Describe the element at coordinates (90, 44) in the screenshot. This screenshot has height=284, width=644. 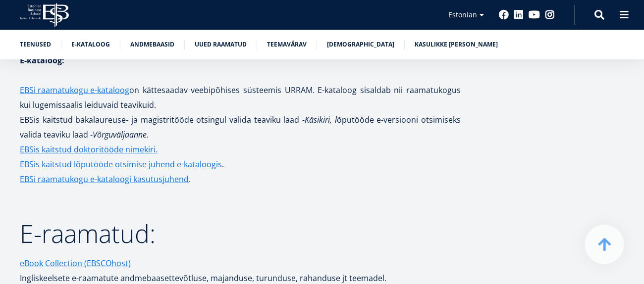
I see `a: E-kataloog` at that location.